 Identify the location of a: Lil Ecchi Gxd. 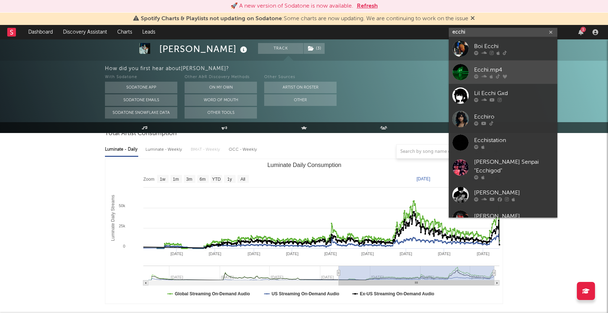
(503, 95).